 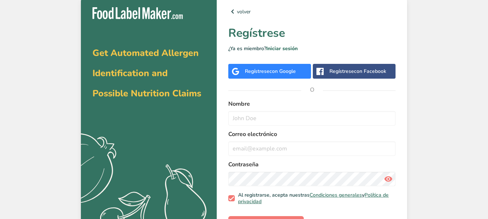 I want to click on p: ¿Ya es miembro?, so click(x=312, y=48).